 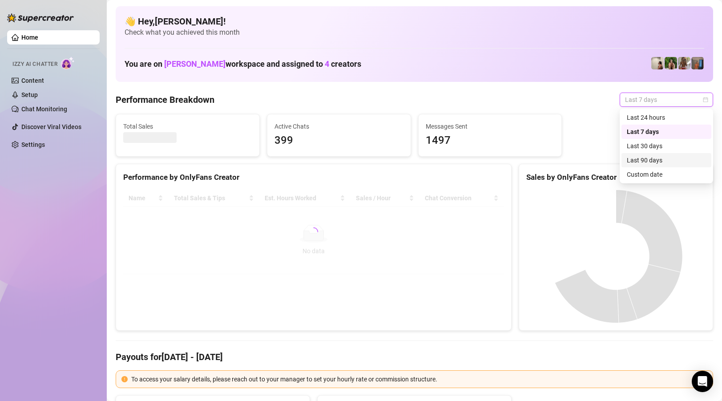 What do you see at coordinates (615, 177) in the screenshot?
I see `div: Sales by OnlyFans Creator` at bounding box center [615, 177].